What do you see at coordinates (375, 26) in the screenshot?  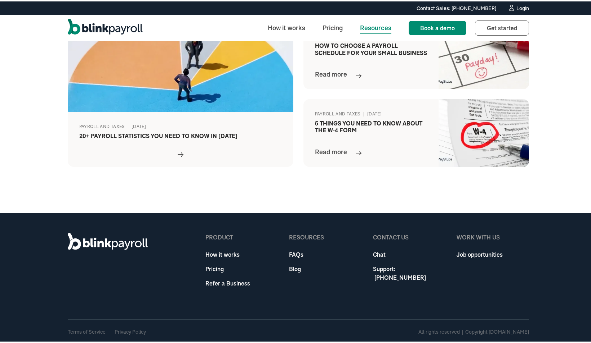 I see `a: Resources` at bounding box center [375, 26].